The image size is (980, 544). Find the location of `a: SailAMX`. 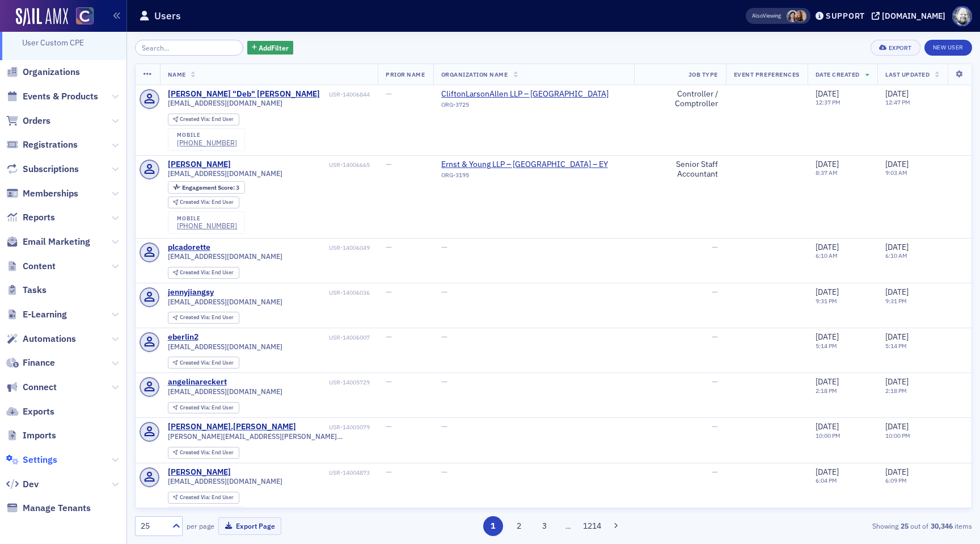

a: SailAMX is located at coordinates (42, 17).